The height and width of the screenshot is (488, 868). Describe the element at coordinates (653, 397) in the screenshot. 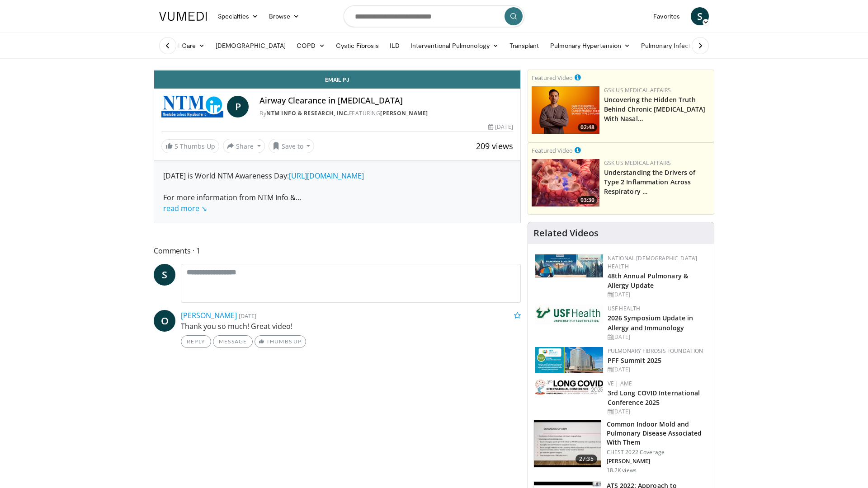

I see `a: 3rd Long COVID International Conference 2025` at that location.